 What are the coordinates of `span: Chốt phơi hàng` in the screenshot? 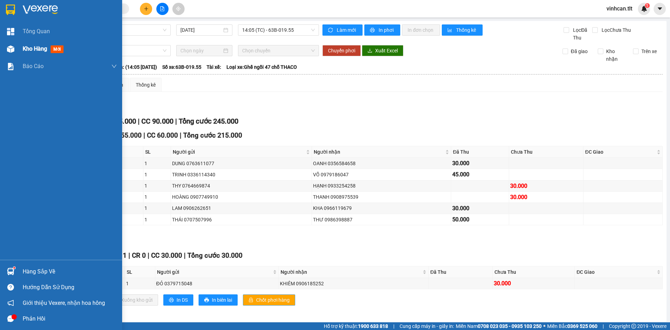 It's located at (273, 300).